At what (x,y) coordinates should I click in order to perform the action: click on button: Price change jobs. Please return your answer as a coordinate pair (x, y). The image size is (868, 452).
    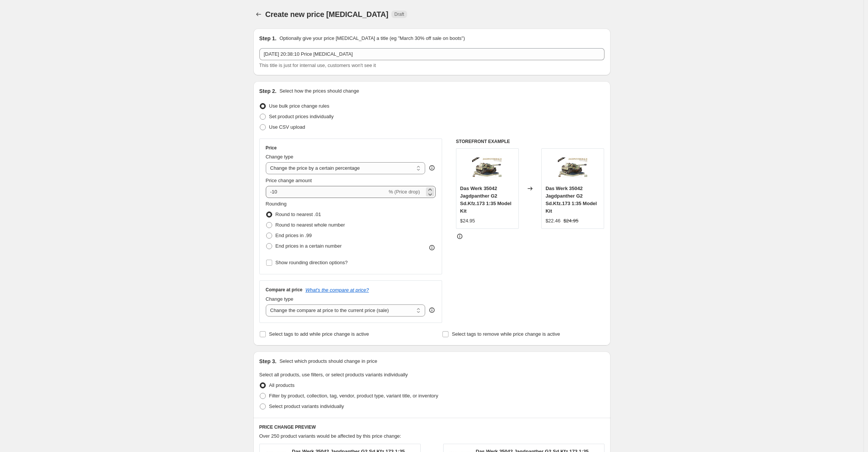
    Looking at the image, I should click on (258, 14).